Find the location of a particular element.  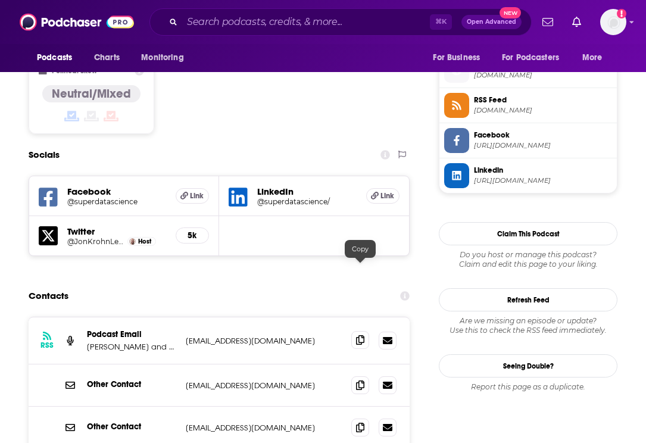

img: Jon Krohn is located at coordinates (132, 241).